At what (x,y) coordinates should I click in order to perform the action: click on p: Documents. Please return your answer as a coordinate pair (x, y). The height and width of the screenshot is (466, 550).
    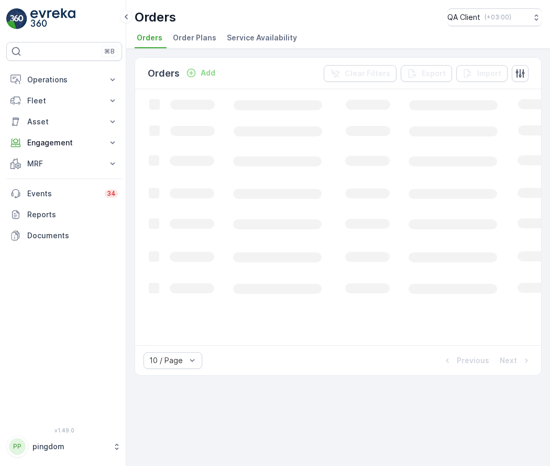
    Looking at the image, I should click on (72, 235).